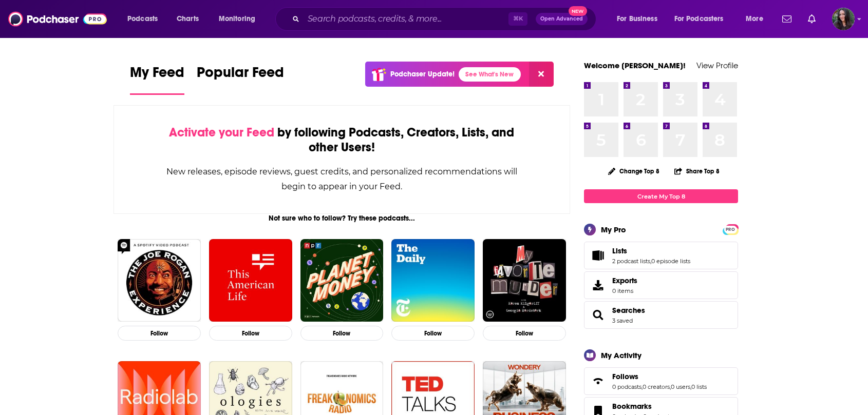 This screenshot has height=415, width=868. What do you see at coordinates (159, 281) in the screenshot?
I see `img: The Joe Rogan Experience` at bounding box center [159, 281].